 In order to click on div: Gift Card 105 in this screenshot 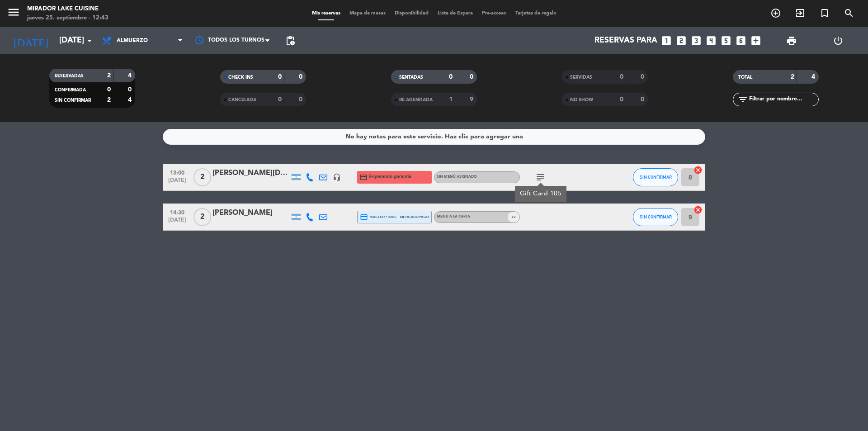, I will do `click(541, 193)`.